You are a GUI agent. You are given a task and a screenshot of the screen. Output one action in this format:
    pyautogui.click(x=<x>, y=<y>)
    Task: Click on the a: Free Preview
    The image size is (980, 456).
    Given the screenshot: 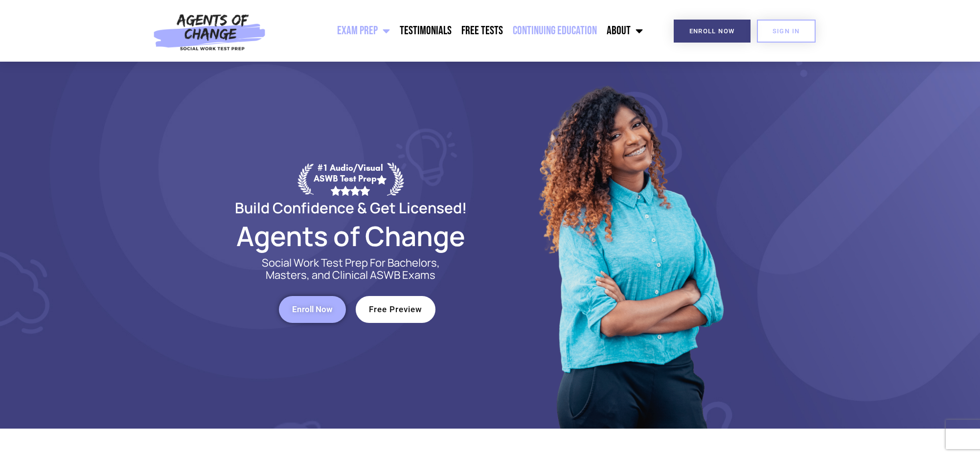 What is the action you would take?
    pyautogui.click(x=395, y=309)
    